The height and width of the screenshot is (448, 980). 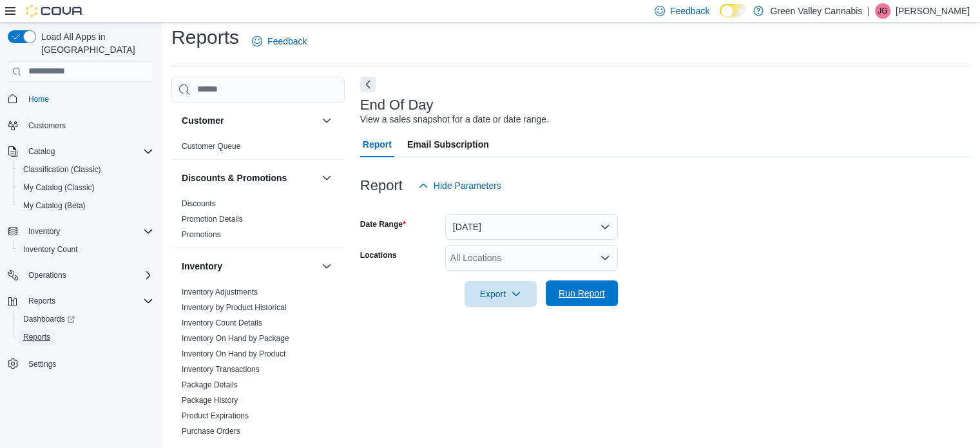 What do you see at coordinates (47, 275) in the screenshot?
I see `span: Operations` at bounding box center [47, 275].